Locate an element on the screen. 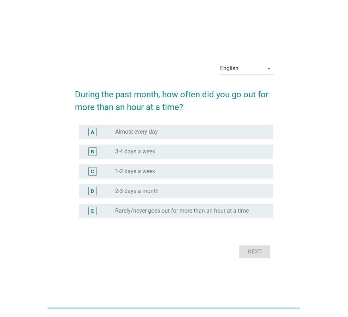 This screenshot has height=317, width=348. div: English is located at coordinates (229, 68).